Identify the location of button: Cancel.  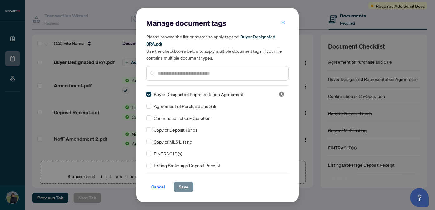
(158, 187).